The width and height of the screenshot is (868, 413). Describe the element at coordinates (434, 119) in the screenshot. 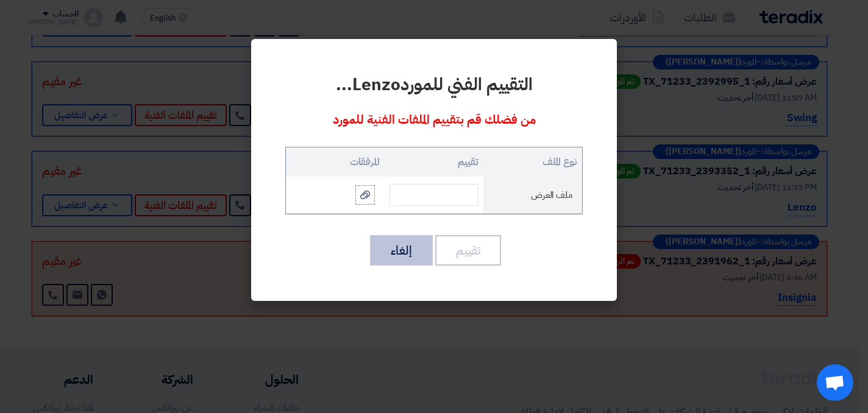

I see `span: من فضلك قم بتقييم الملفات الفنية للمورد` at that location.